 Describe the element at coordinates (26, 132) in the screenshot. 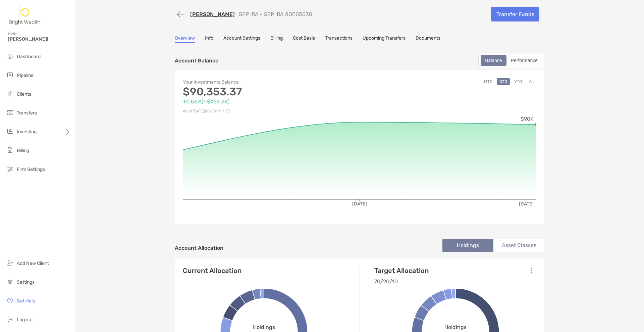

I see `span: Investing` at that location.